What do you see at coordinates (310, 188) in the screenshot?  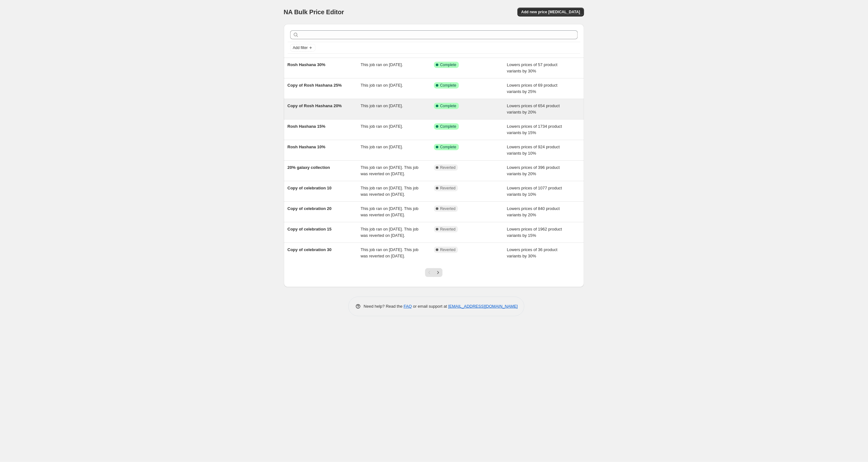 I see `span: Copy of celebration 10` at bounding box center [310, 188].